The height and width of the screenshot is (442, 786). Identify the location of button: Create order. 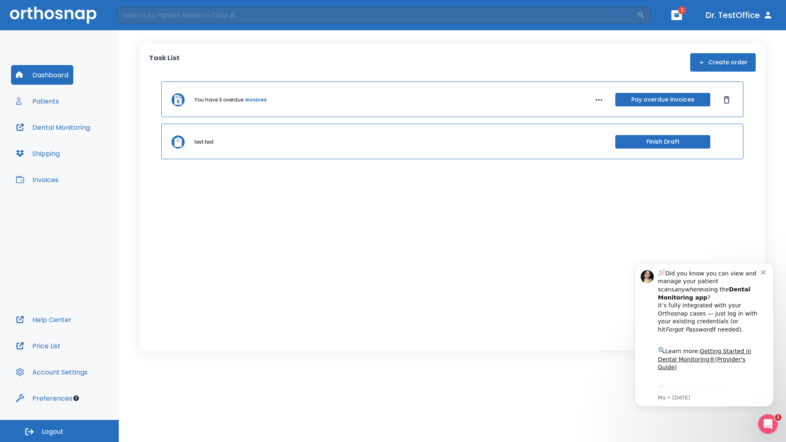
(723, 62).